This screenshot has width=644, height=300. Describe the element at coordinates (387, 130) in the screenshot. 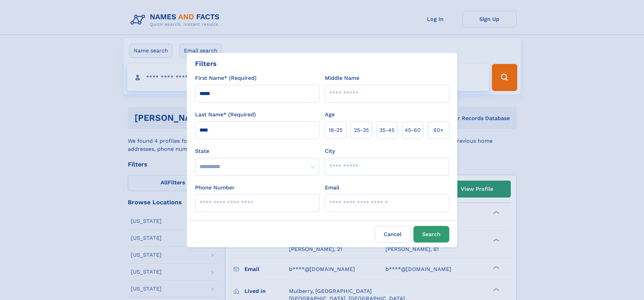

I see `span: 35‑45` at that location.